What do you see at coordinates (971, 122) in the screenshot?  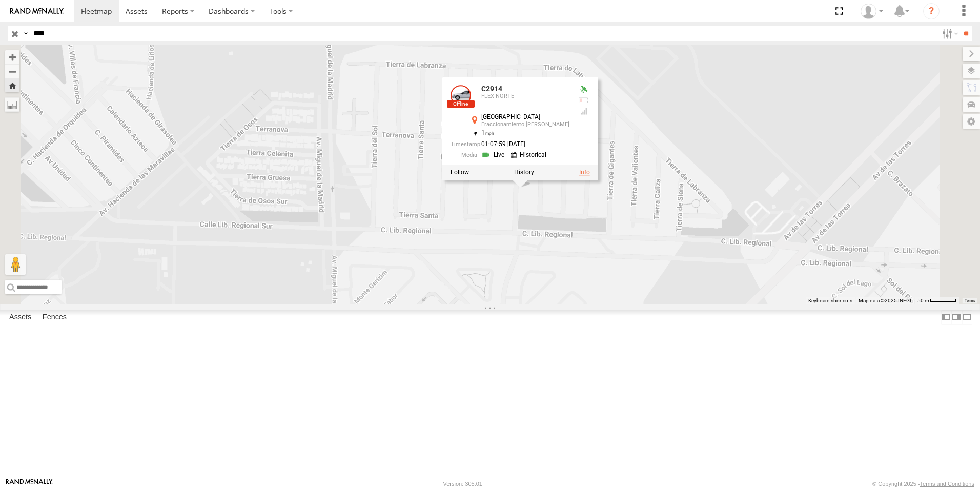 I see `label: Map Settings` at bounding box center [971, 122].